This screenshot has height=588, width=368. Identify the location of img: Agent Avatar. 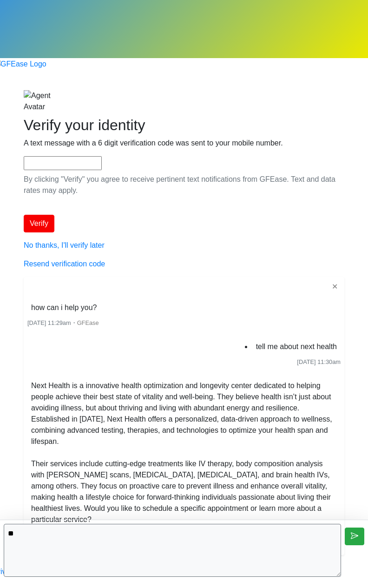
(45, 102).